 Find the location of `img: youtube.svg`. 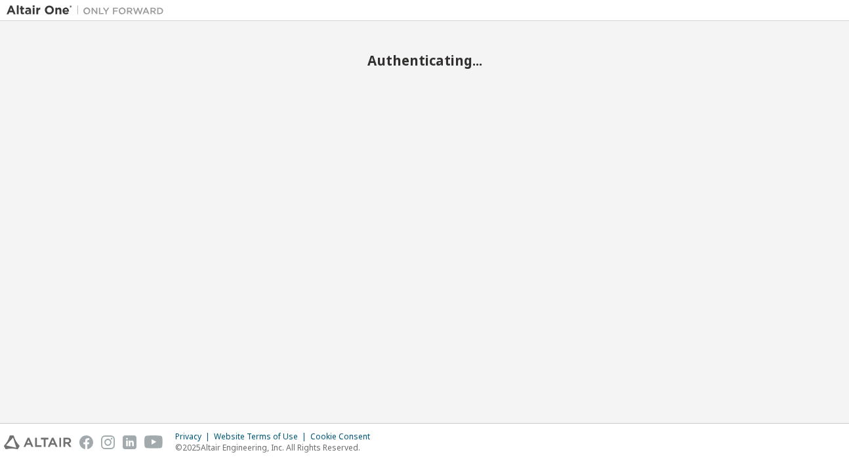

img: youtube.svg is located at coordinates (154, 442).